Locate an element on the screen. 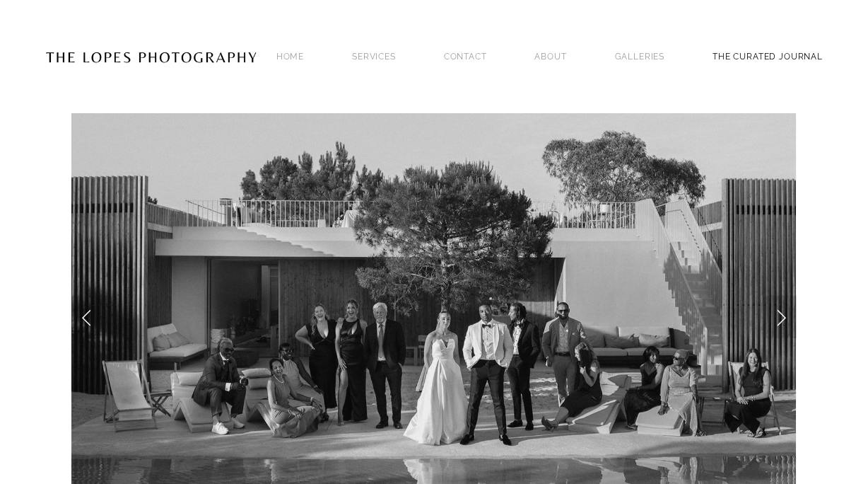 The image size is (868, 484). a: ABOUT is located at coordinates (550, 56).